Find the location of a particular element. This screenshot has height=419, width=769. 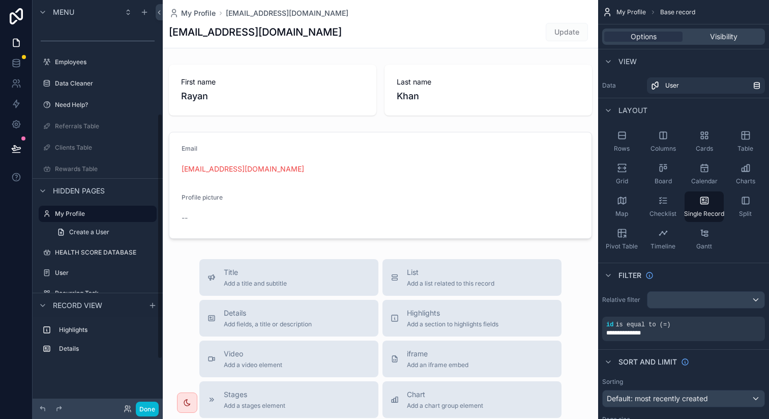

span: Rows is located at coordinates (622, 149).